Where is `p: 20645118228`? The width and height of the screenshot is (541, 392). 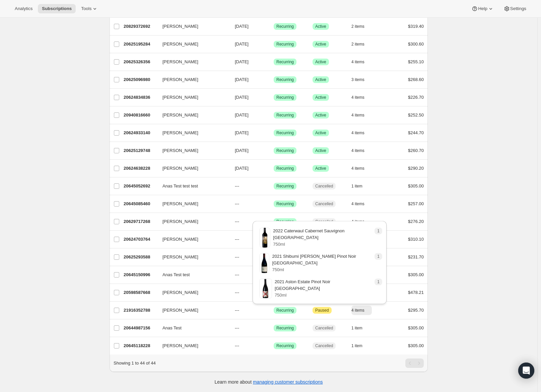
p: 20645118228 is located at coordinates (140, 346).